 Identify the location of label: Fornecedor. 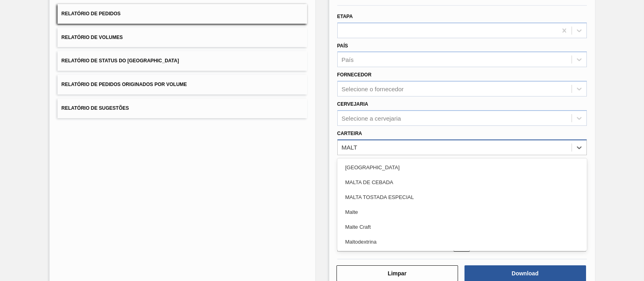
(354, 75).